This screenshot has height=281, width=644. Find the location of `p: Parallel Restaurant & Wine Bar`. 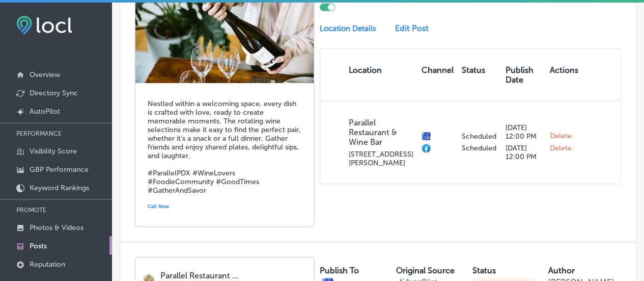

p: Parallel Restaurant & Wine Bar is located at coordinates (381, 132).